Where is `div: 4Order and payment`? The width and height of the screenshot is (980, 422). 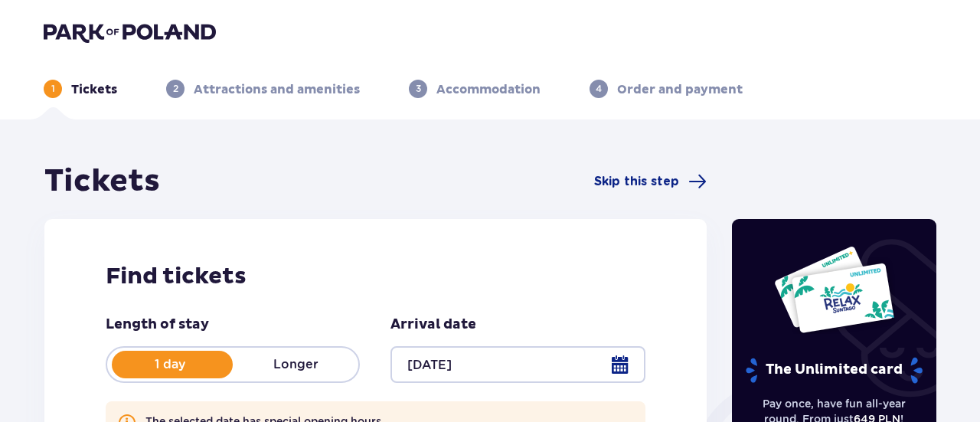
div: 4Order and payment is located at coordinates (666, 89).